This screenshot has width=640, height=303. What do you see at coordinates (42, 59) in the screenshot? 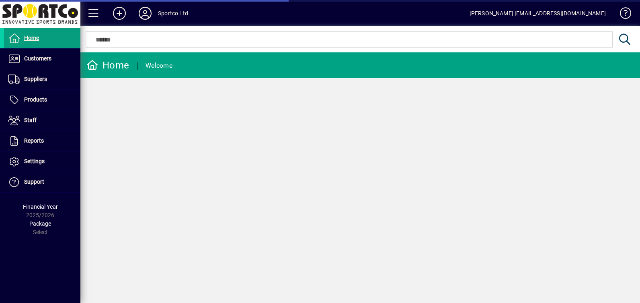
I see `a: Customers` at bounding box center [42, 59].